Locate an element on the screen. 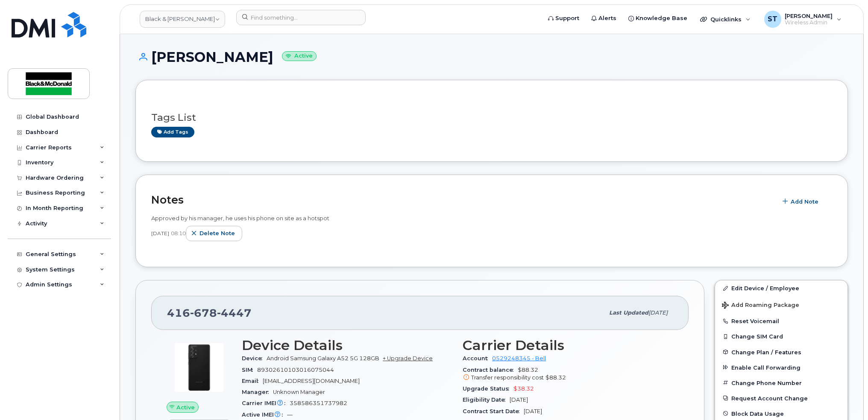 The height and width of the screenshot is (420, 868). span: Eligibility Date is located at coordinates (486, 400).